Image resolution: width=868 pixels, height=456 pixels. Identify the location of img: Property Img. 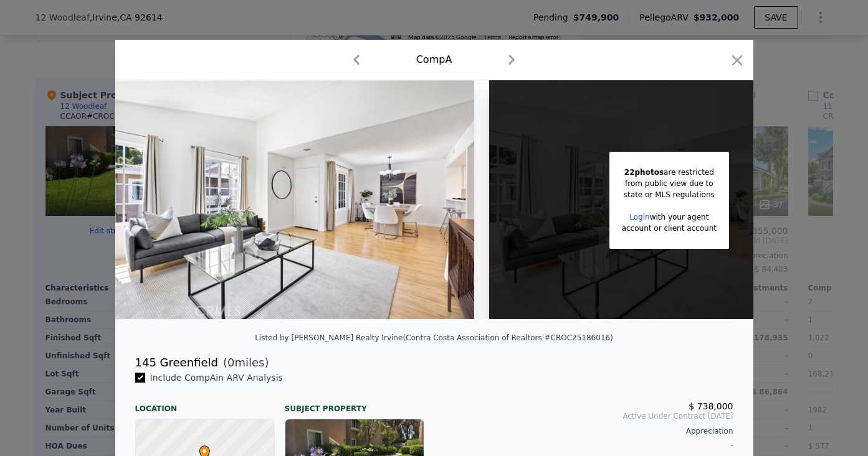
(295, 200).